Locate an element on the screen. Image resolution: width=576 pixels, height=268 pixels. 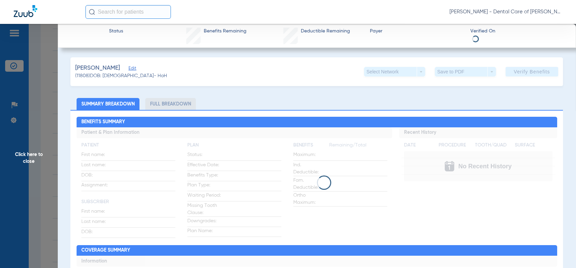
h2: Coverage Summary is located at coordinates (317, 251).